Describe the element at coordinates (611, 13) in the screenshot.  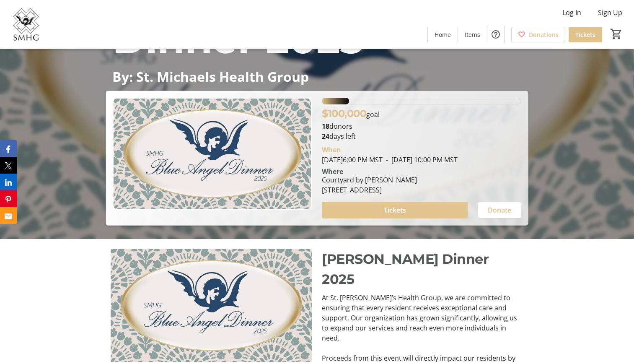
I see `button: Sign Up` at that location.